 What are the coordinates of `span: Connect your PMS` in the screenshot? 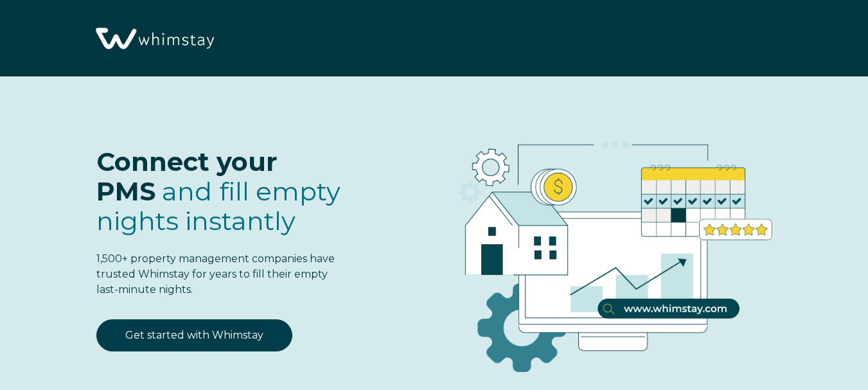 It's located at (187, 176).